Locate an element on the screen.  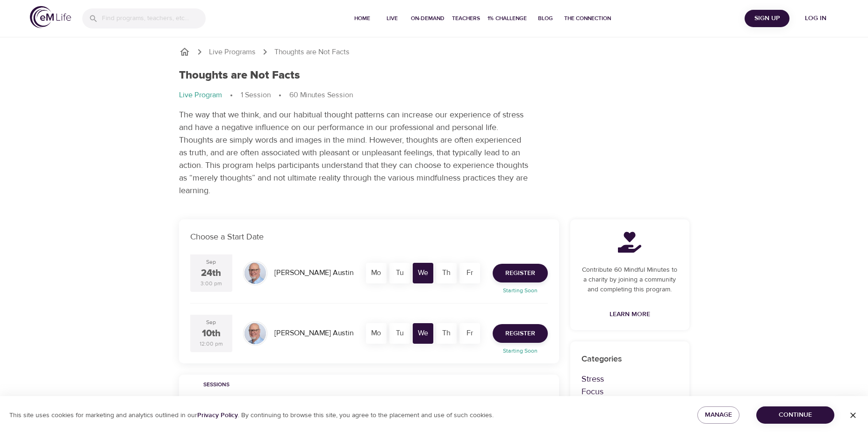
div: 12:00 pm is located at coordinates (211, 344).